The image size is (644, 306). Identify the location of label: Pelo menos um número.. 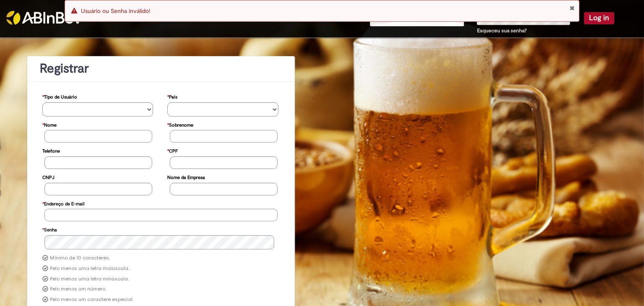
(78, 289).